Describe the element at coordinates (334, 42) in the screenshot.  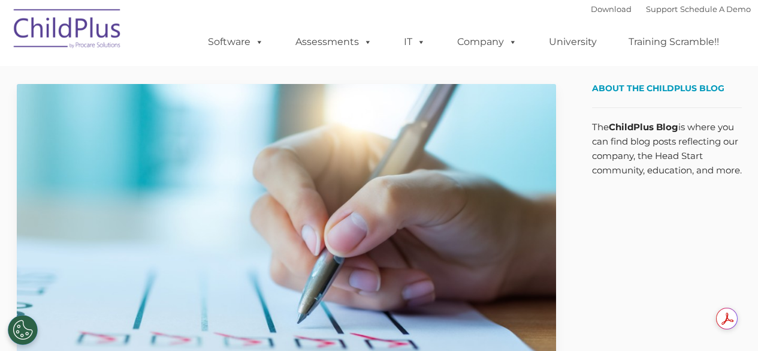
I see `a: Assessments` at that location.